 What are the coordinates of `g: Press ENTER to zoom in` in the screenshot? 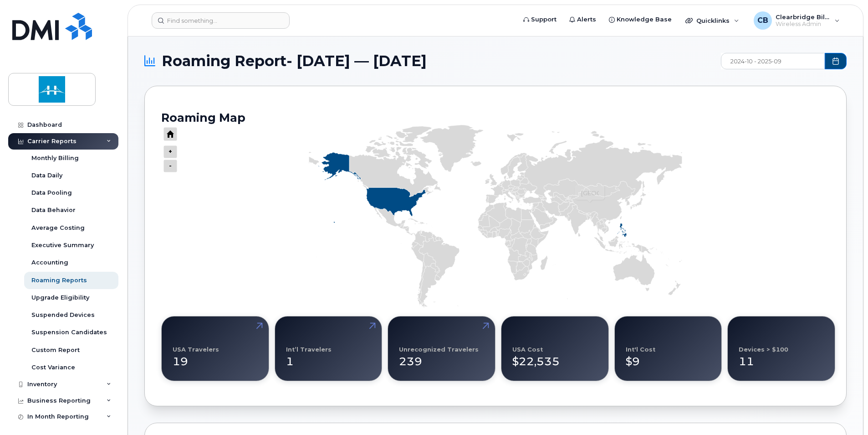 It's located at (171, 166).